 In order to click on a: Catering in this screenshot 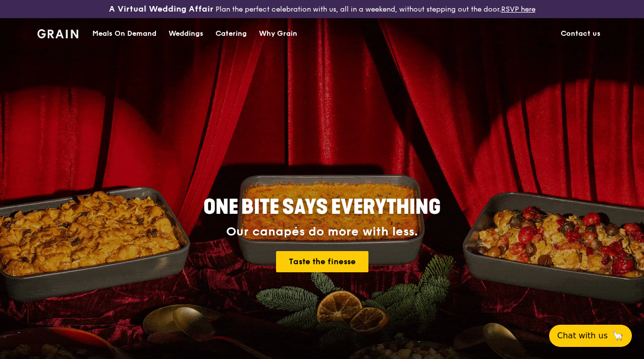, I will do `click(231, 34)`.